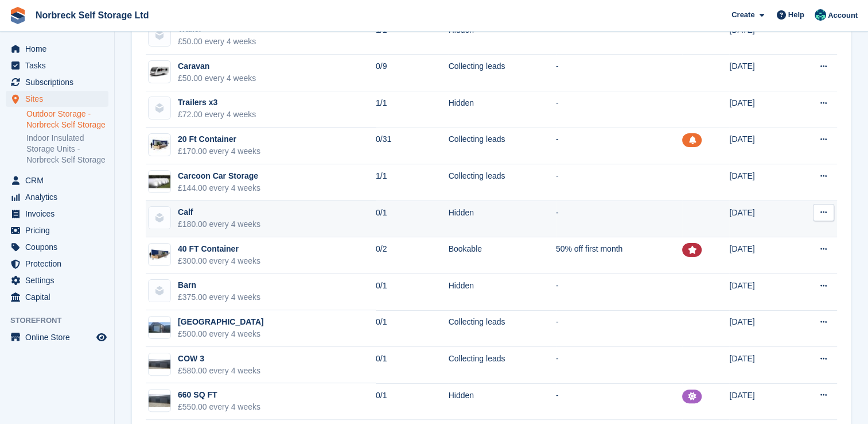 This screenshot has width=868, height=424. I want to click on span: Tasks, so click(60, 66).